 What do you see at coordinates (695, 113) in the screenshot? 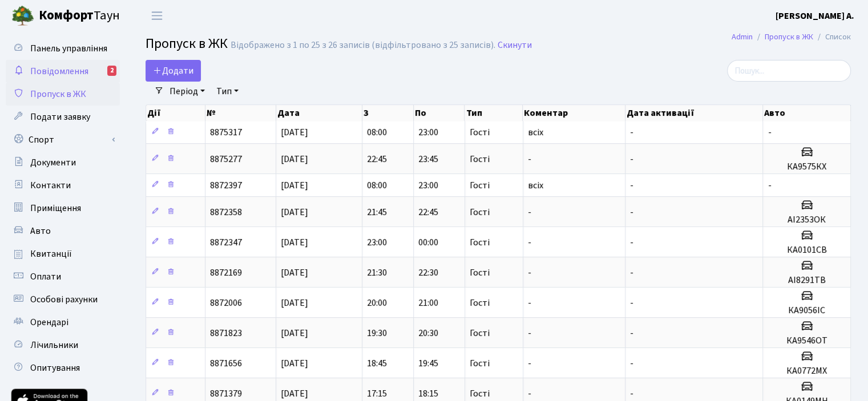
I see `th: Дата активації` at bounding box center [695, 113].